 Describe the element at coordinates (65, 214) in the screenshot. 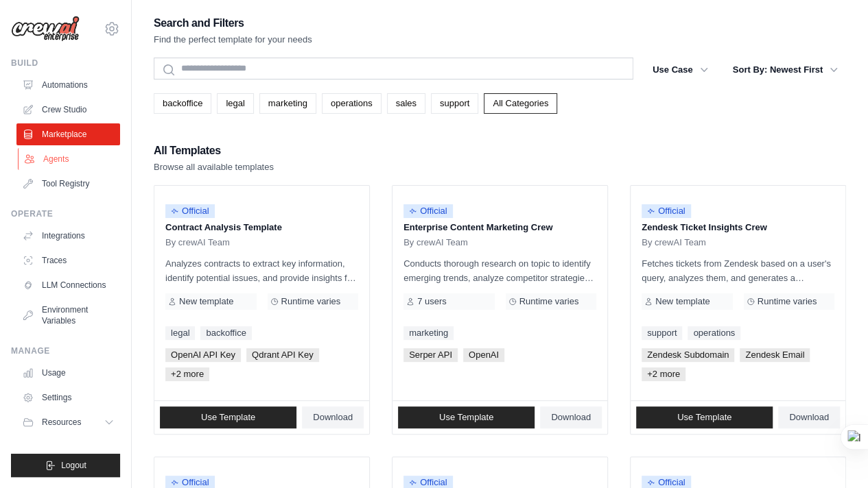

I see `div: Operate` at that location.